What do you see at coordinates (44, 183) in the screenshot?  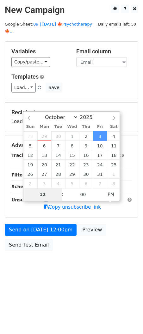 I see `span: November 3, 2025` at bounding box center [44, 183].